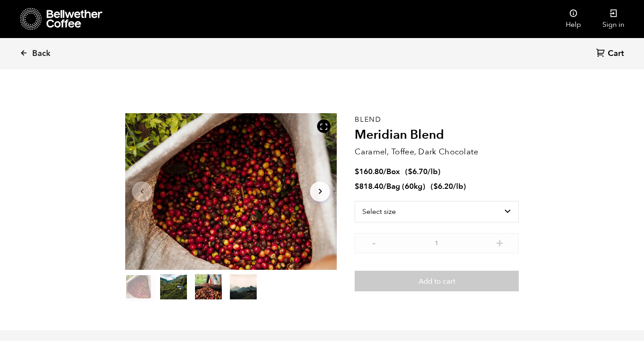 The image size is (644, 341). Describe the element at coordinates (443, 186) in the screenshot. I see `bdi: 6.20` at that location.